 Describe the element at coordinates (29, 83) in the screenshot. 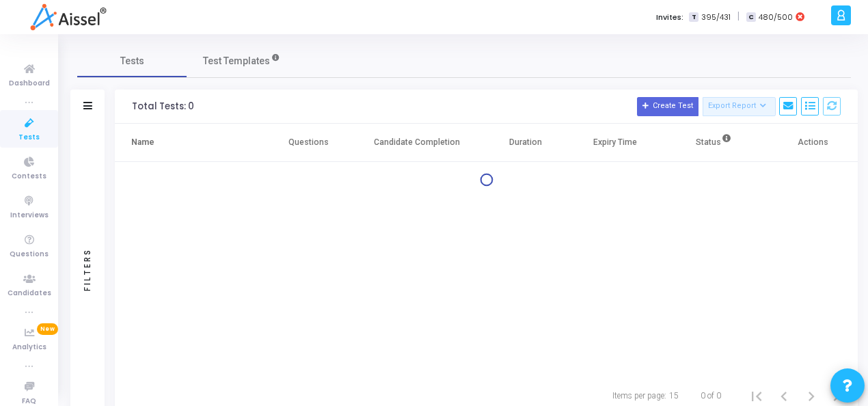

I see `span: Dashboard` at that location.